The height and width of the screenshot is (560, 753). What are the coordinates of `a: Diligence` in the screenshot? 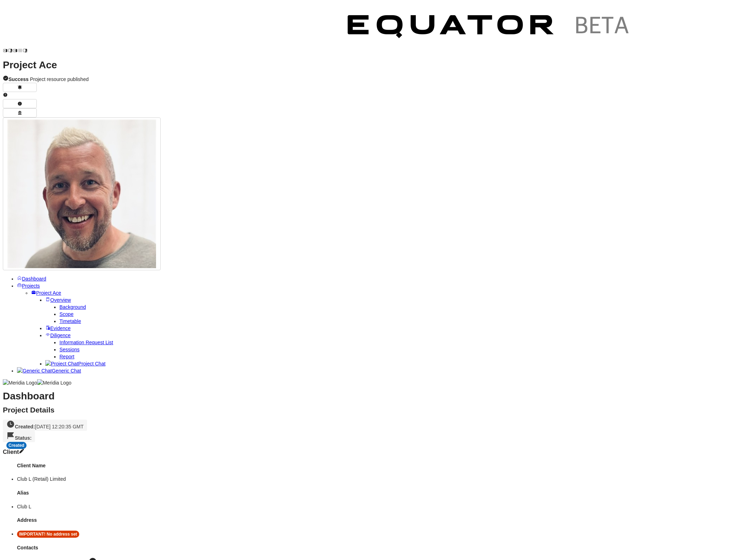 It's located at (58, 336).